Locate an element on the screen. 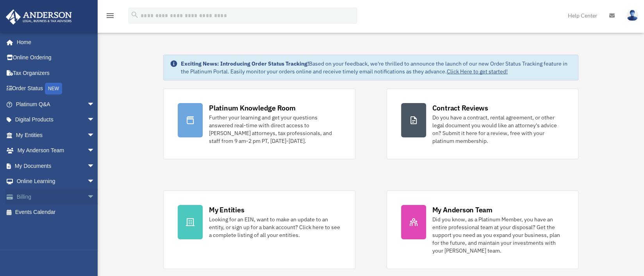 The width and height of the screenshot is (644, 276). a: Billingarrow_drop_down is located at coordinates (56, 197).